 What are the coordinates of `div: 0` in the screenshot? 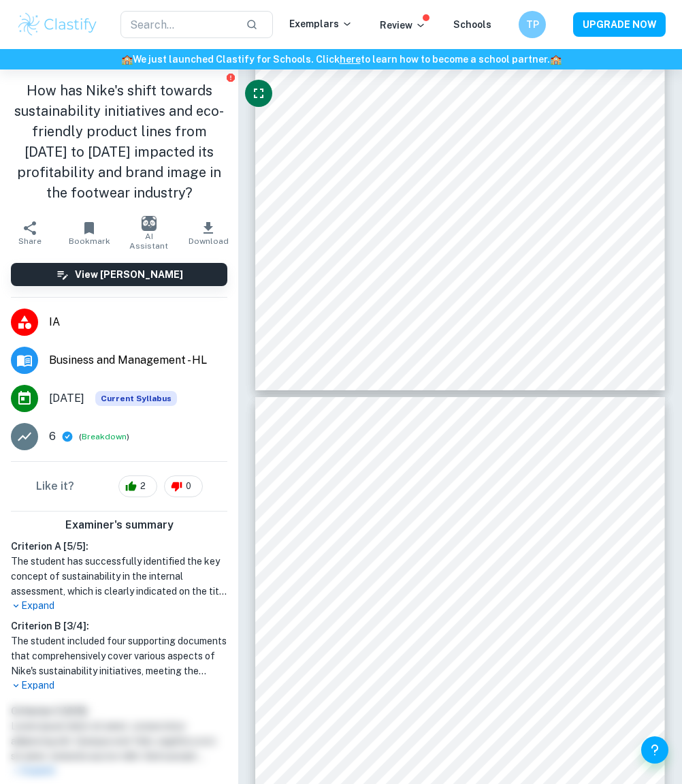 It's located at (183, 486).